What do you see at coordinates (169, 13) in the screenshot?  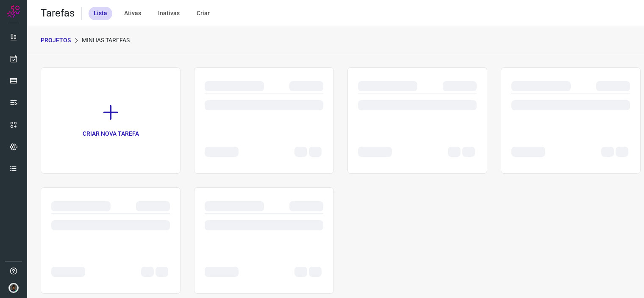 I see `div: Inativas` at bounding box center [169, 13].